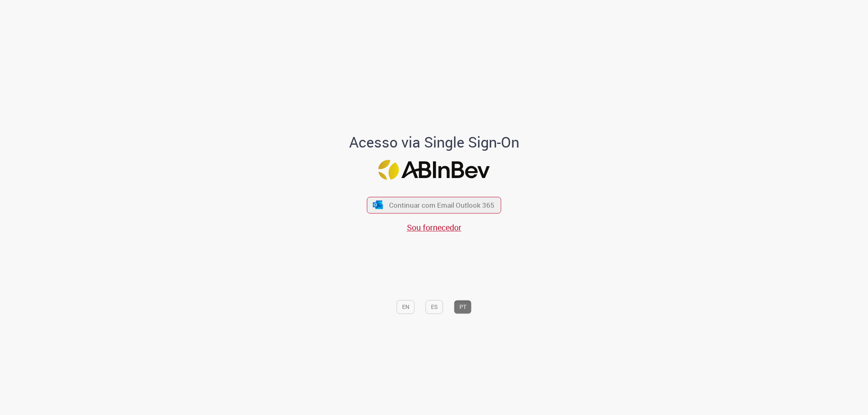 This screenshot has height=415, width=868. What do you see at coordinates (434, 307) in the screenshot?
I see `button: ES` at bounding box center [434, 307].